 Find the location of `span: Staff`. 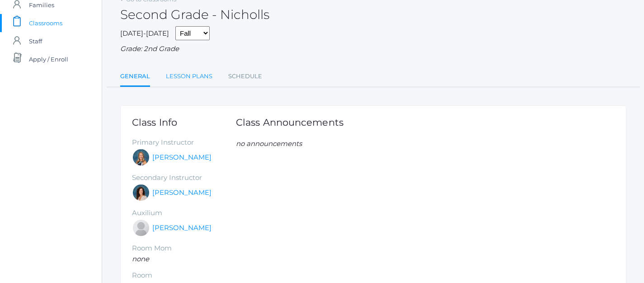

span: Staff is located at coordinates (35, 41).